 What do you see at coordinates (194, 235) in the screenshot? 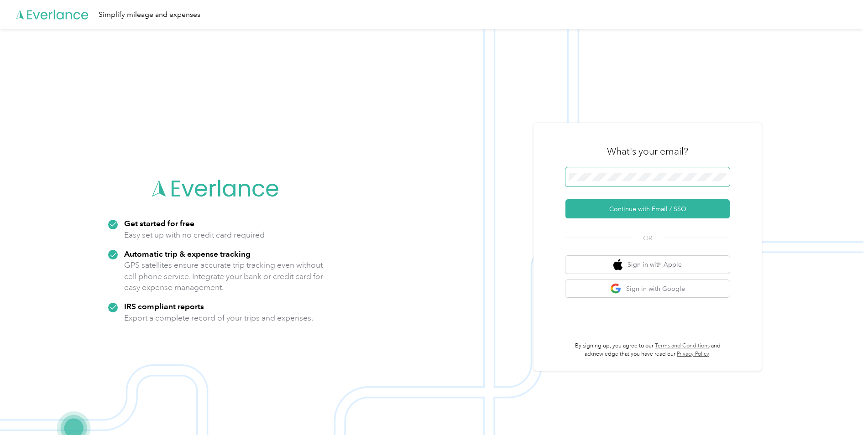
I see `p: Easy set up with no credit card required` at bounding box center [194, 235].